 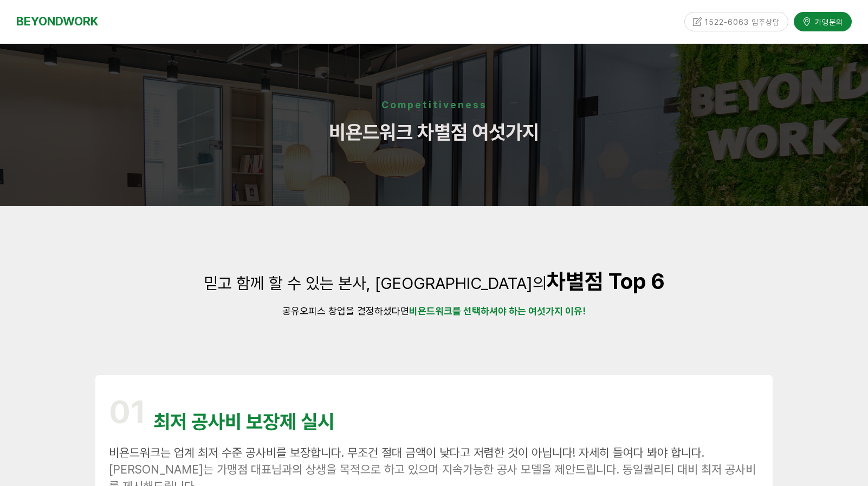 I want to click on a: BEYONDWORK, so click(x=57, y=21).